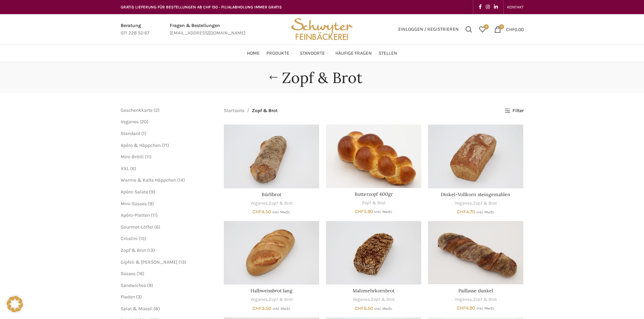  Describe the element at coordinates (322, 54) in the screenshot. I see `div: Main navigation` at that location.